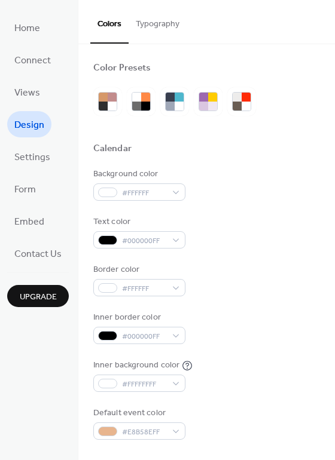 This screenshot has height=460, width=335. What do you see at coordinates (27, 93) in the screenshot?
I see `span: Views` at bounding box center [27, 93].